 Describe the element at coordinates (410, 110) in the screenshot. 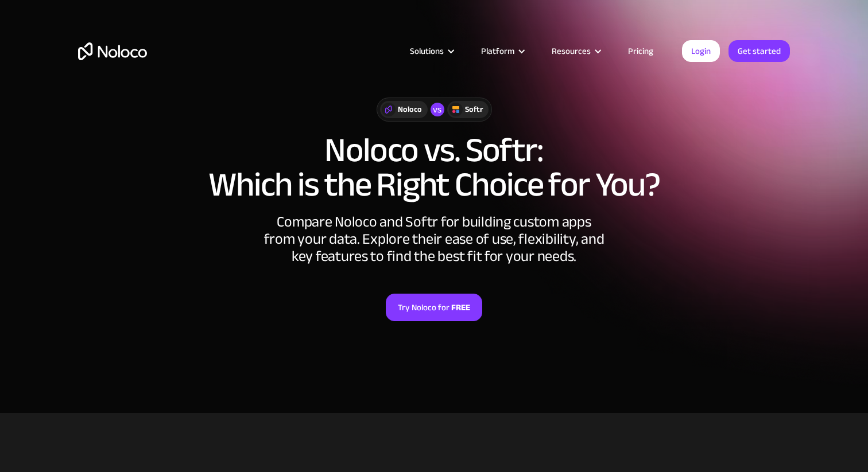

I see `div: Noloco` at that location.